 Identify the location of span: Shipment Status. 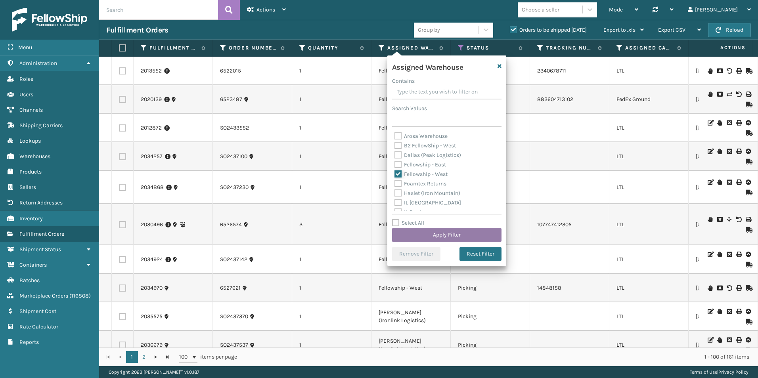
(40, 249).